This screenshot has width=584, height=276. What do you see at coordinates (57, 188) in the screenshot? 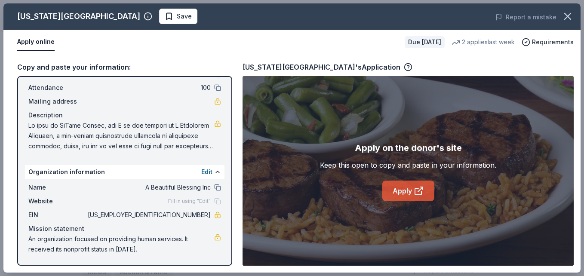
I see `span: Name` at bounding box center [57, 188].